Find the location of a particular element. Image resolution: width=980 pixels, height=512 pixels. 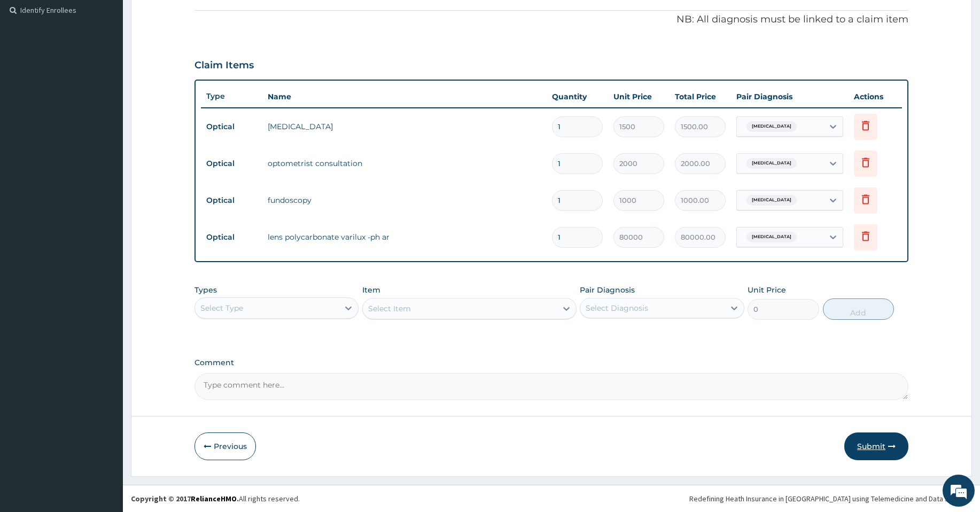

label: Comment is located at coordinates (552, 362).